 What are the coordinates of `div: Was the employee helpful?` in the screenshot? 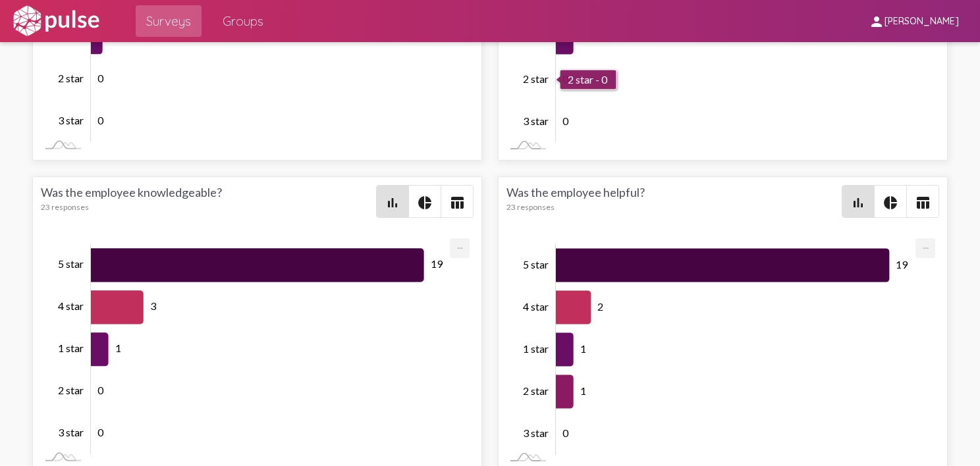 It's located at (674, 201).